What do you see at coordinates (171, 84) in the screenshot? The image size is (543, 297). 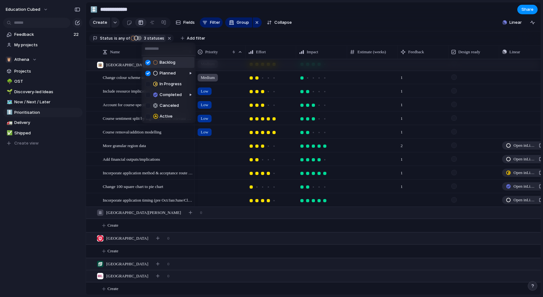 I see `span: In Progress` at bounding box center [171, 84].